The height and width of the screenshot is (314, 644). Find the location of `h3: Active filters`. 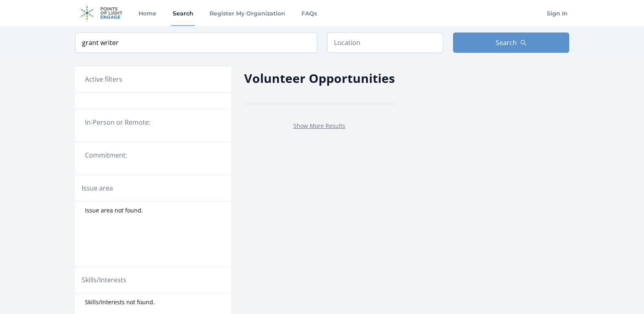

h3: Active filters is located at coordinates (104, 79).